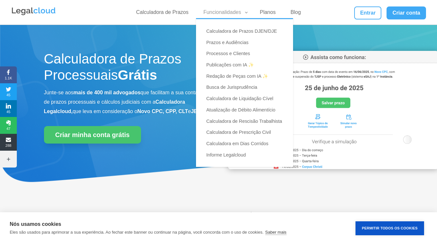  What do you see at coordinates (248, 143) in the screenshot?
I see `a: Calculadora em Dias Corridos` at bounding box center [248, 143].